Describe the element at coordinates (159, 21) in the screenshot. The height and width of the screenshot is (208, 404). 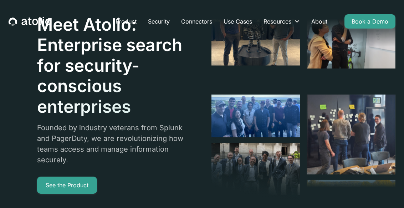
I see `a: Security` at that location.